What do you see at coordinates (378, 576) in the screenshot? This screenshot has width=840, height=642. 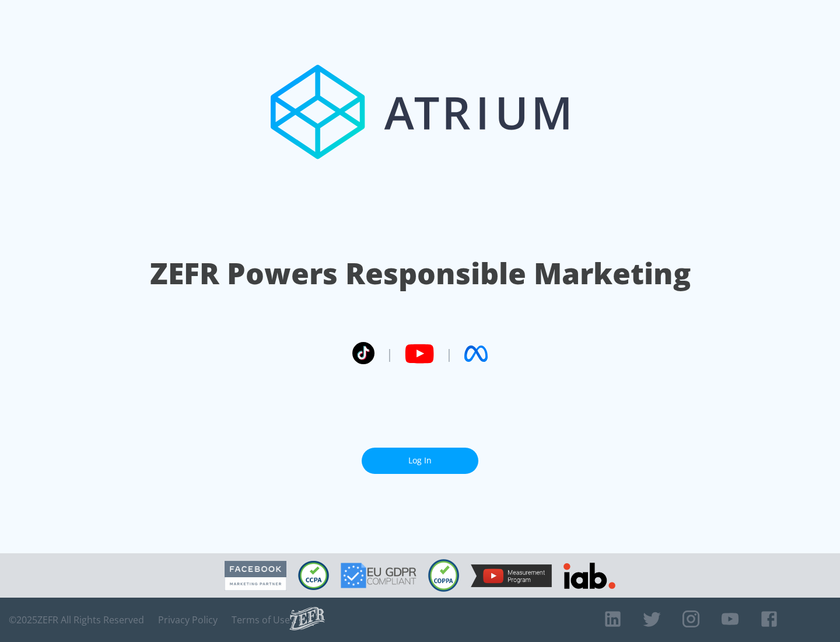 I see `img: GDPR Compliant` at bounding box center [378, 576].